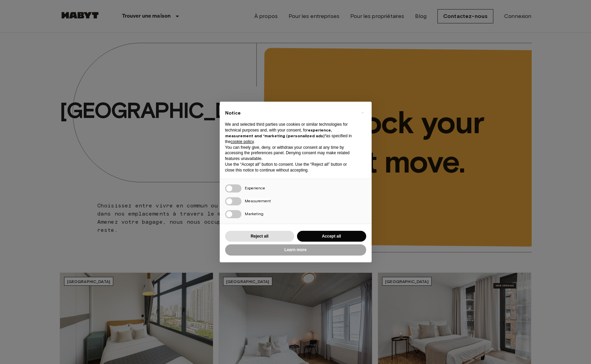 This screenshot has width=591, height=364. Describe the element at coordinates (259, 236) in the screenshot. I see `button: Reject all` at that location.